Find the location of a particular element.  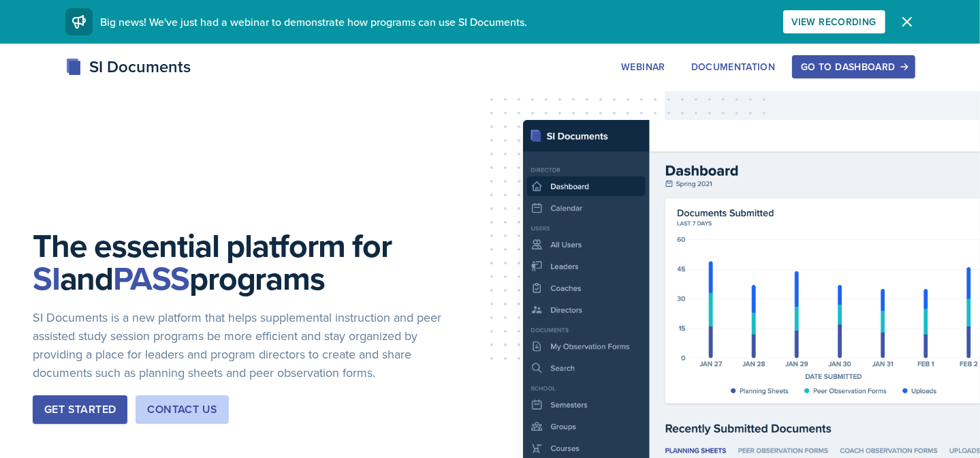

div: Contact Us is located at coordinates (182, 409).